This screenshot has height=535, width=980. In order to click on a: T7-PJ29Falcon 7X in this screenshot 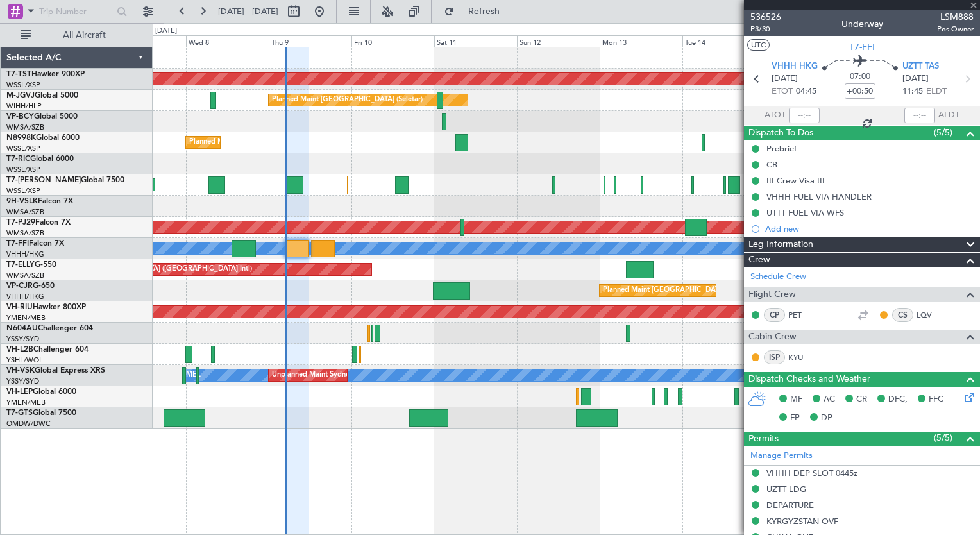, I will do `click(38, 222)`.